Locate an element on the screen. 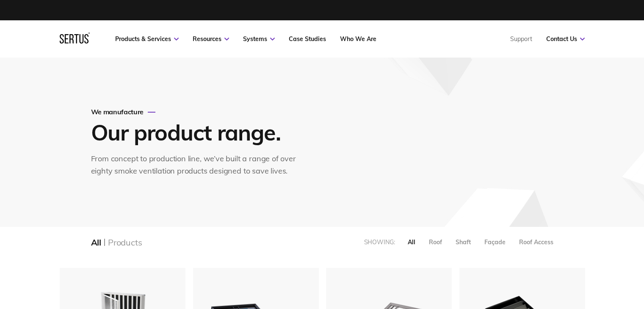 The width and height of the screenshot is (644, 309). div: Products is located at coordinates (125, 242).